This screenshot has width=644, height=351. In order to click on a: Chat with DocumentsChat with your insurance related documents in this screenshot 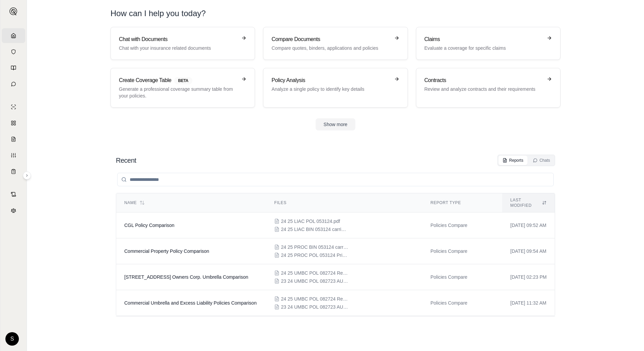, I will do `click(183, 43)`.